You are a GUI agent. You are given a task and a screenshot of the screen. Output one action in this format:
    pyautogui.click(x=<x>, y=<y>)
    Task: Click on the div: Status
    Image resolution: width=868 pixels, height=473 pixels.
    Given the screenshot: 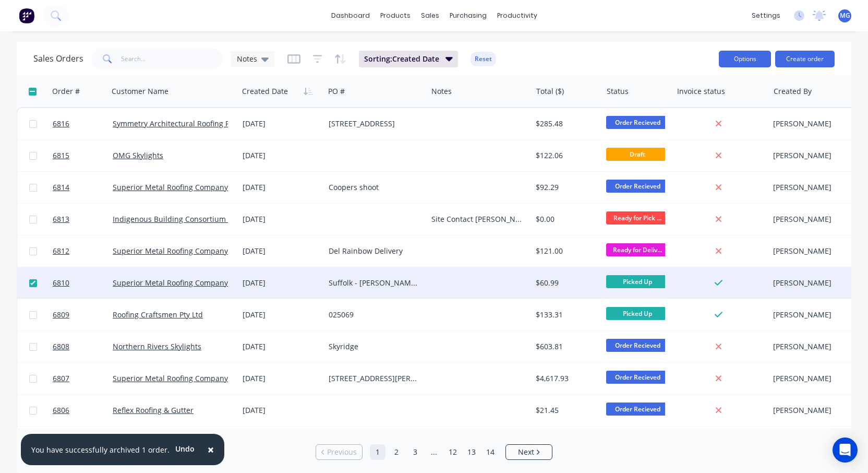 What is the action you would take?
    pyautogui.click(x=618, y=91)
    